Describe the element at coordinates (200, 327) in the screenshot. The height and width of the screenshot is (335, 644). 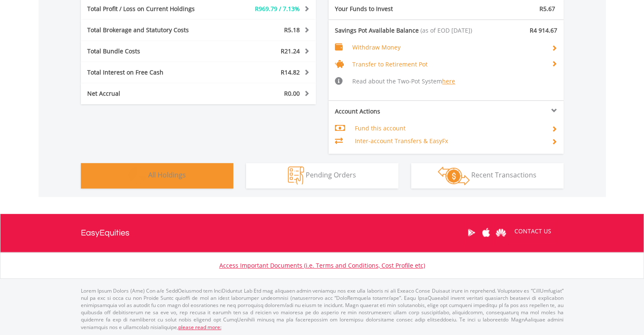
I see `a: please read more:` at that location.